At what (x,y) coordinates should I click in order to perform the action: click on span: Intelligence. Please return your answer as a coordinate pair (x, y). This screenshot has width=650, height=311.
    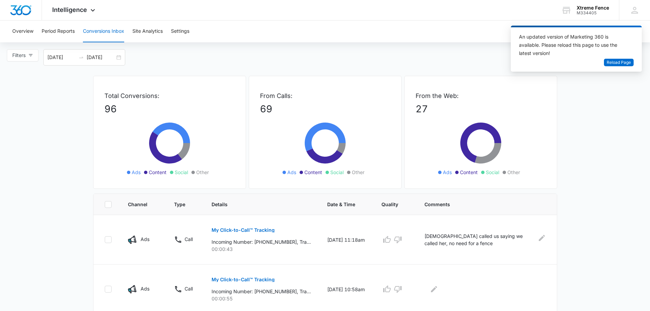
    Looking at the image, I should click on (70, 10).